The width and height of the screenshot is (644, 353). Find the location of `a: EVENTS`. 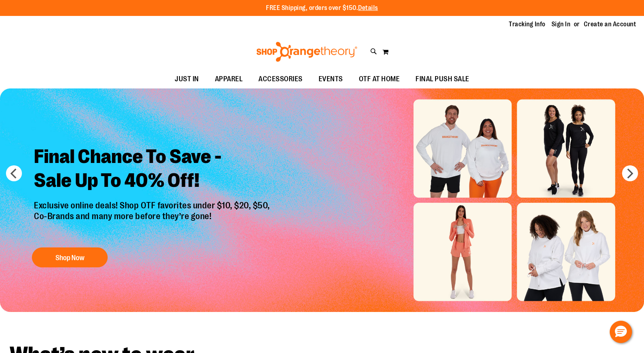

a: EVENTS is located at coordinates (330, 79).